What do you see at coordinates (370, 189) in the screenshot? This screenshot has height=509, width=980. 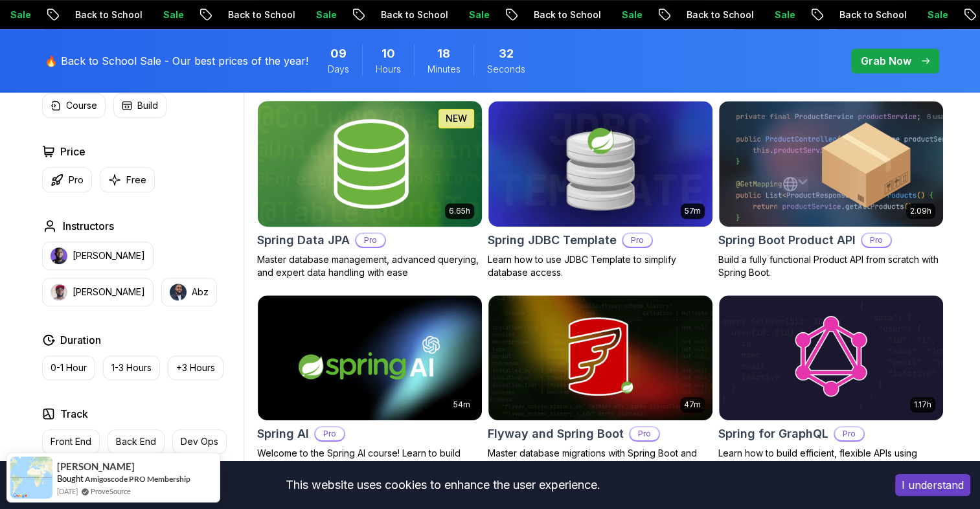 I see `a: Spring Data JPA card6.65hNEWSpring Data JPAProMaster database management, advanced querying, and ...` at bounding box center [370, 189].